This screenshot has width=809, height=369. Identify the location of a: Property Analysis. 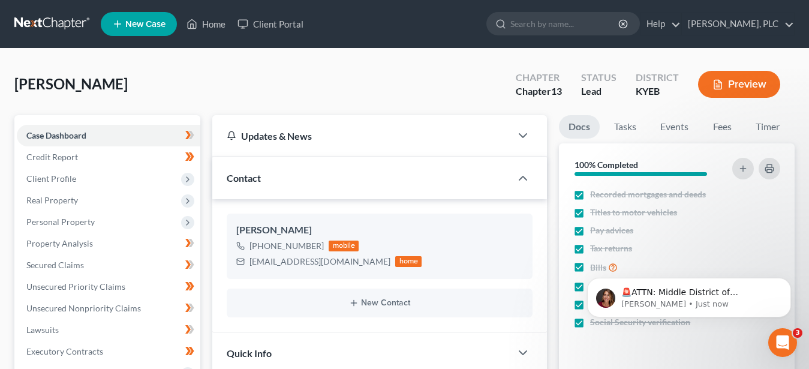
(109, 244).